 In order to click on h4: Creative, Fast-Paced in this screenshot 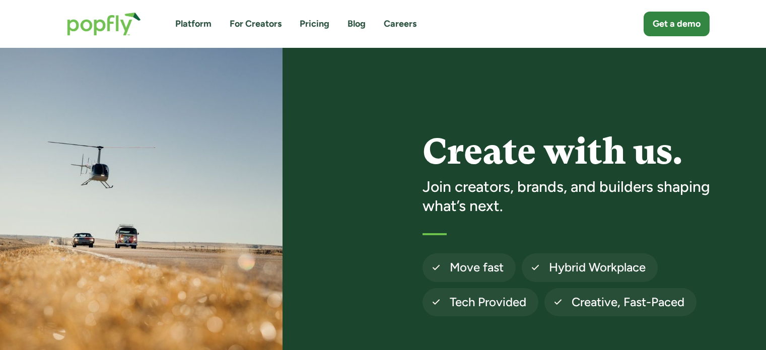, I will do `click(628, 302)`.